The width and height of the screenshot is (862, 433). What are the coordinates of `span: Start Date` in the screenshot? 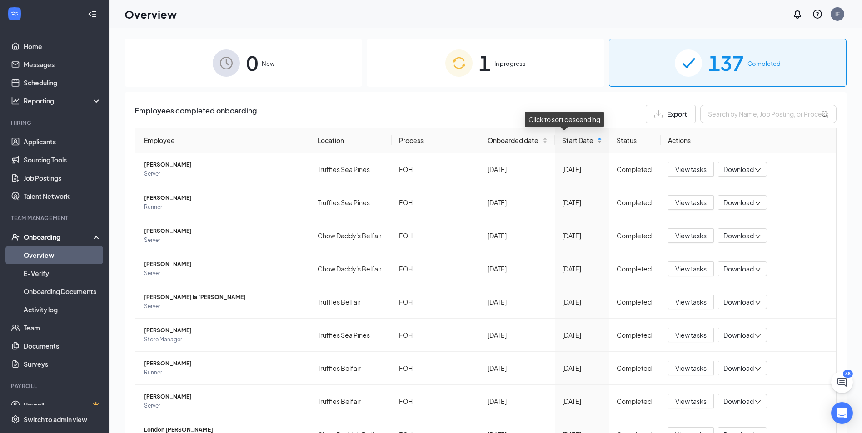 It's located at (578, 140).